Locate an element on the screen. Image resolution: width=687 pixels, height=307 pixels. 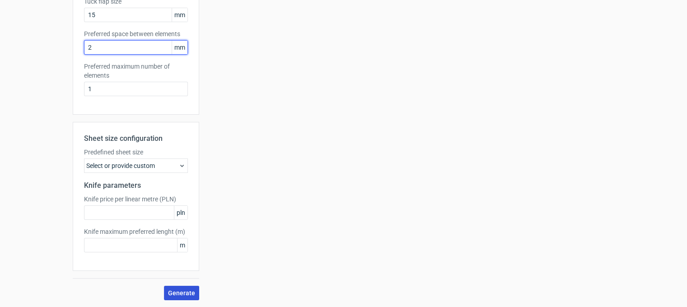
label: Preferred space between elements is located at coordinates (136, 34).